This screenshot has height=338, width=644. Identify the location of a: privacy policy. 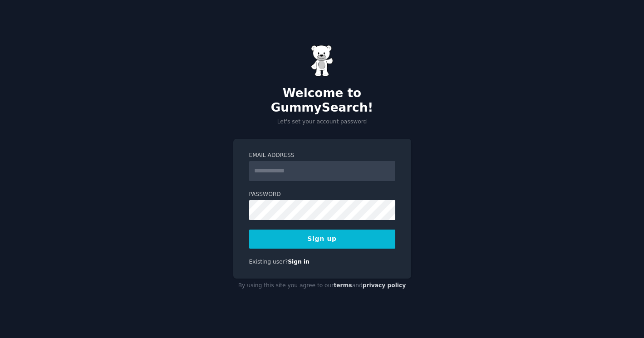
(385, 285).